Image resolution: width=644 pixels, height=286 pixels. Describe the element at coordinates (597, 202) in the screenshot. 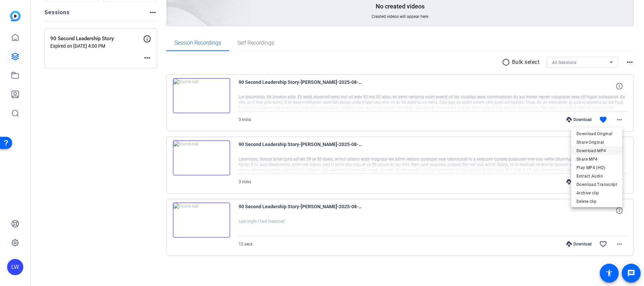

I see `span: Delete clip` at that location.